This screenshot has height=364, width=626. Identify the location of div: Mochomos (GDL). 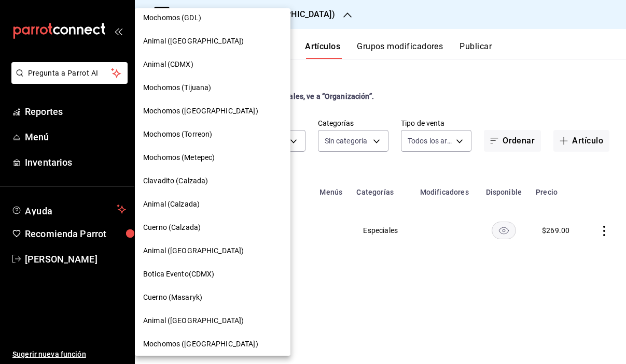
(212, 18).